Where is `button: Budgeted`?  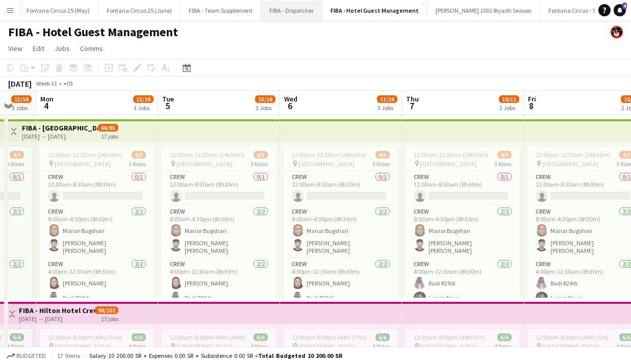
button: Budgeted is located at coordinates (26, 356).